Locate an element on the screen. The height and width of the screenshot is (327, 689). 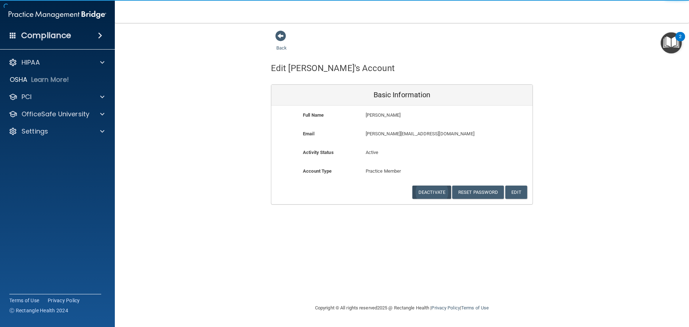
b: Email is located at coordinates (309, 133).